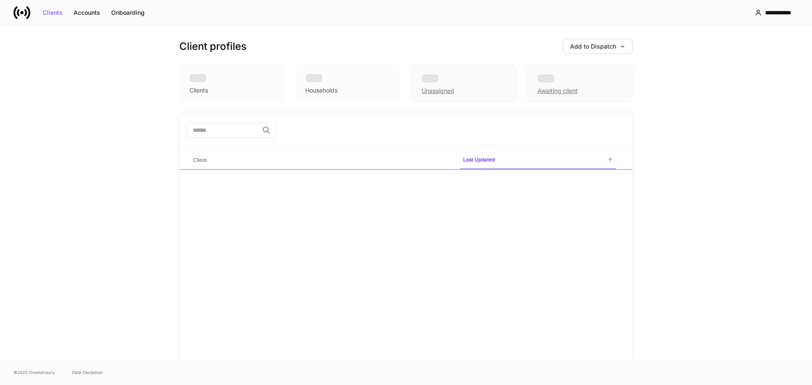 This screenshot has width=812, height=385. Describe the element at coordinates (128, 13) in the screenshot. I see `div: Onboarding` at that location.